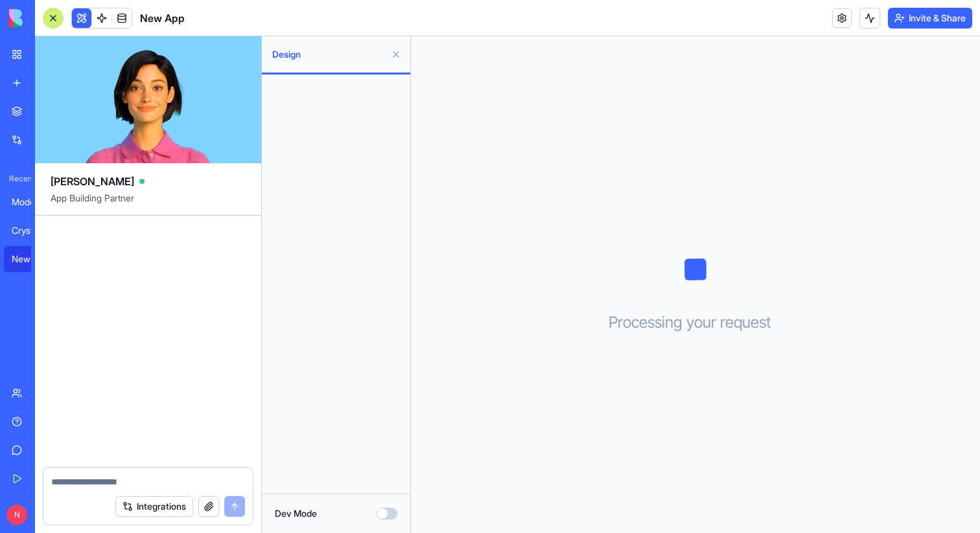  What do you see at coordinates (30, 259) in the screenshot?
I see `a: New App` at bounding box center [30, 259].